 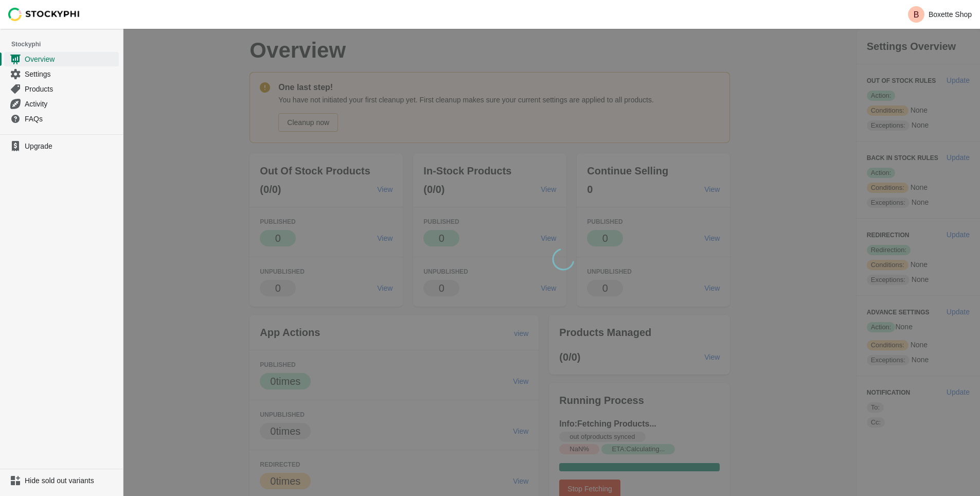 I want to click on span: Upgrade, so click(x=70, y=146).